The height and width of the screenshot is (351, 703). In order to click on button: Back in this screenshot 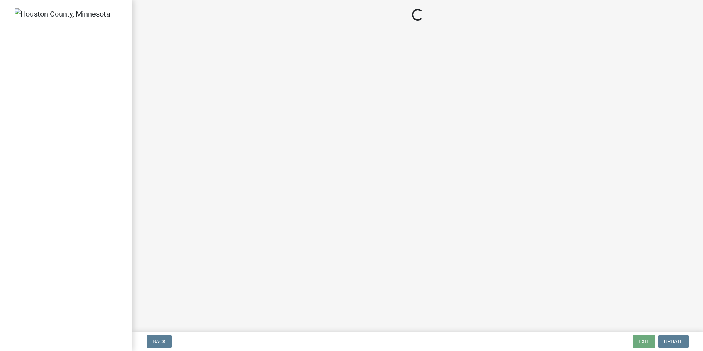, I will do `click(159, 341)`.